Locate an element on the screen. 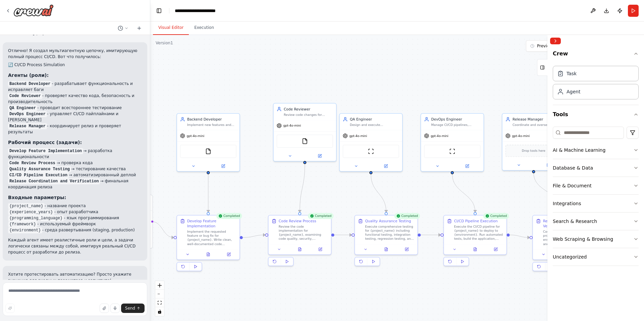 This screenshot has width=644, height=321. div: React Flow controls is located at coordinates (160, 299).